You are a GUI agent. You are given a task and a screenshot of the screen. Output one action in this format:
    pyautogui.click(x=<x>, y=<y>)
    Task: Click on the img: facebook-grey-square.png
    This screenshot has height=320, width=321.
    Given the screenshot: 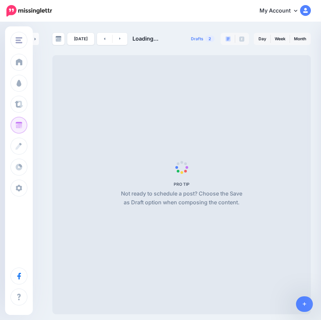 What is the action you would take?
    pyautogui.click(x=242, y=39)
    